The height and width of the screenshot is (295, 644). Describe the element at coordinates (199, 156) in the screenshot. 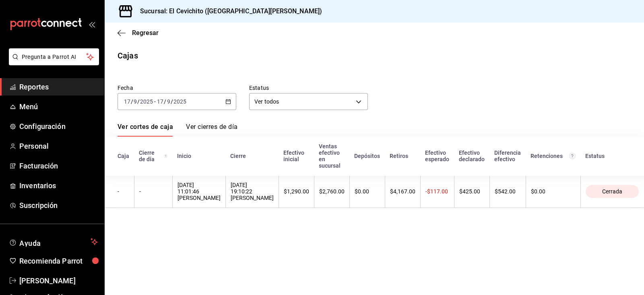

I see `div: Inicio` at that location.